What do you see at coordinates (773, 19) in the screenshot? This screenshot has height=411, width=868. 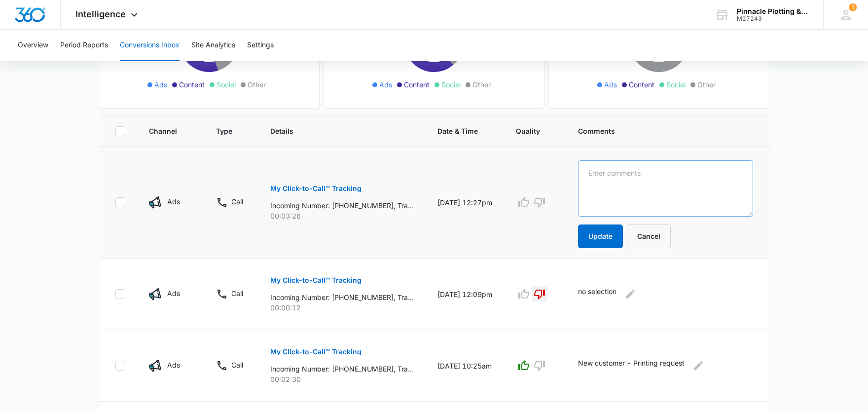 I see `div: account id` at bounding box center [773, 19].